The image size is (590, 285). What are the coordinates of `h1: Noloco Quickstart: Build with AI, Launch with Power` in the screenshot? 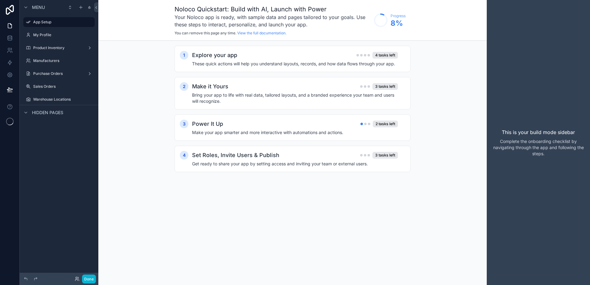 It's located at (272, 9).